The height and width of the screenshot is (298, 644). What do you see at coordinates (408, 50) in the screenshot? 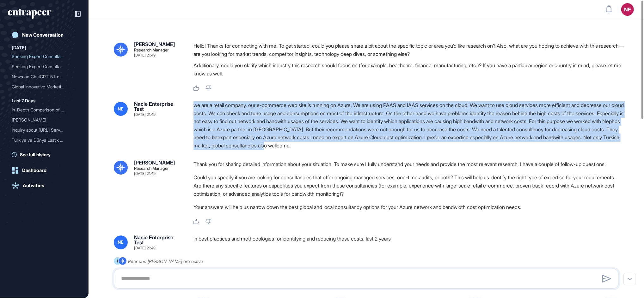
I see `p: Hello! Thanks for connecting with me. To get started, could you please share a bit about the spec...` at bounding box center [408, 50].